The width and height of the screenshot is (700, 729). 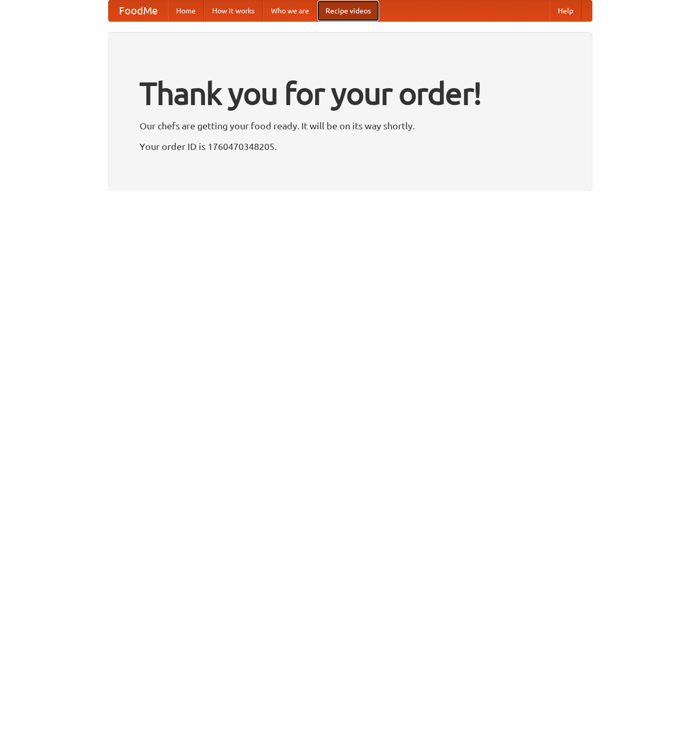 I want to click on p: Your order ID is 1760470348205., so click(x=350, y=146).